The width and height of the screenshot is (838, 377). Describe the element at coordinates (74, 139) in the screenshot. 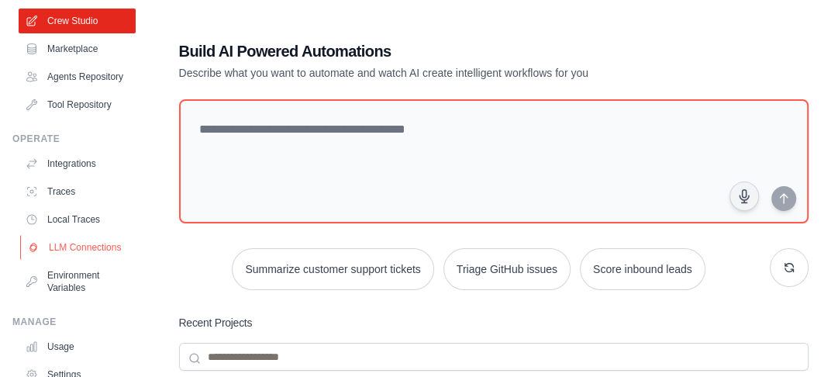

I see `div: Operate` at that location.